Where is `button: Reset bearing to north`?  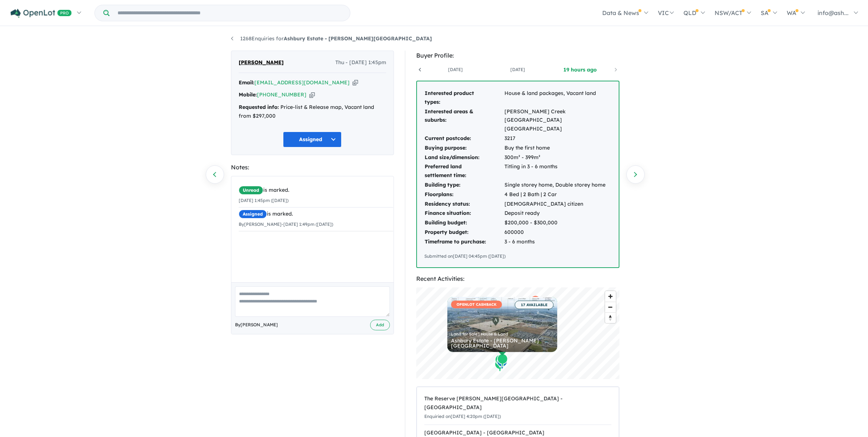
button: Reset bearing to north is located at coordinates (611, 317).